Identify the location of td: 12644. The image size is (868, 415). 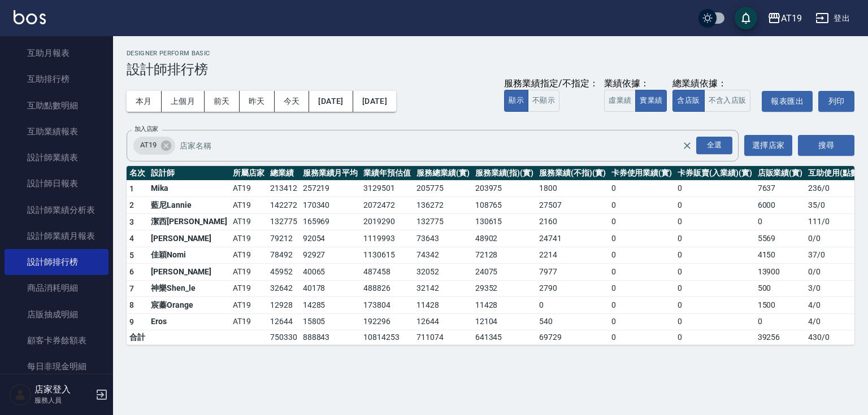
(443, 322).